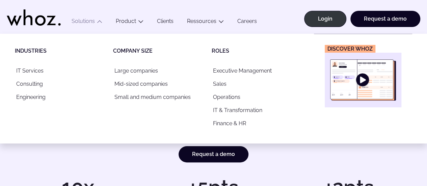 The height and width of the screenshot is (186, 427). Describe the element at coordinates (257, 71) in the screenshot. I see `a: Executive Management` at that location.